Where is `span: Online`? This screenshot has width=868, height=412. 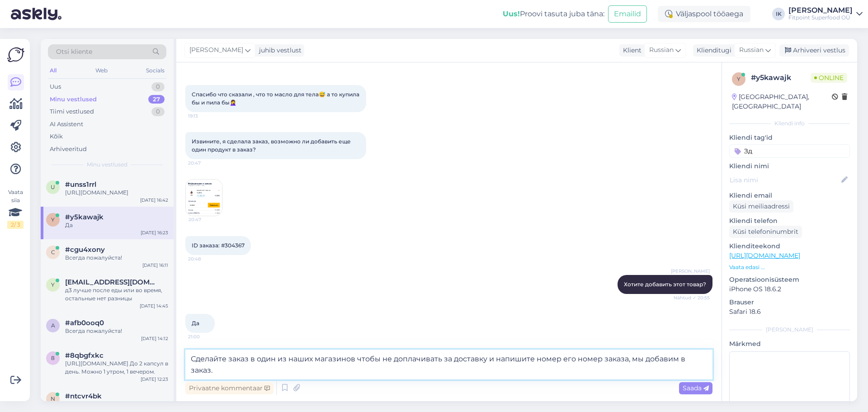
span: Online is located at coordinates (829, 78).